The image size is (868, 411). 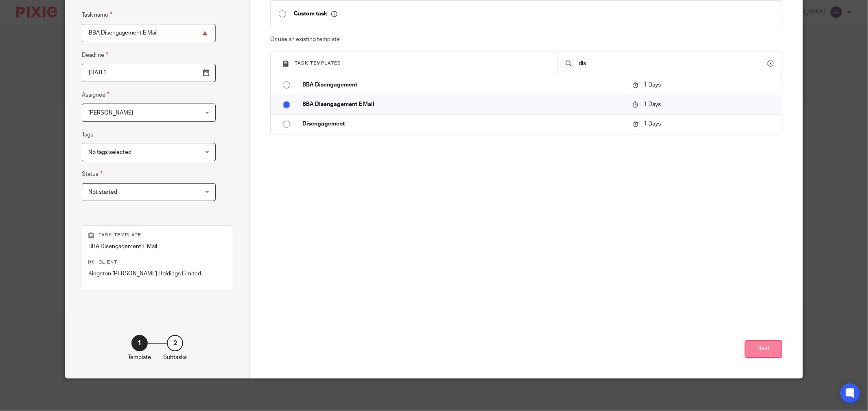 I want to click on div: 2, so click(x=175, y=344).